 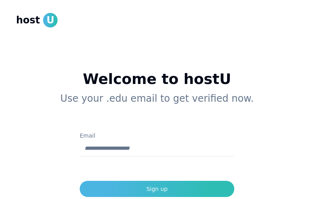 What do you see at coordinates (37, 20) in the screenshot?
I see `a: hostU` at bounding box center [37, 20].